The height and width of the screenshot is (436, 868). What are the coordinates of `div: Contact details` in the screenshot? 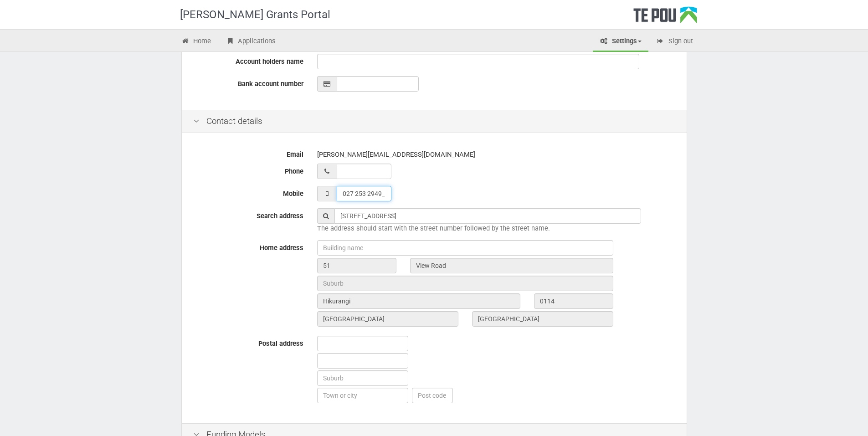 It's located at (434, 121).